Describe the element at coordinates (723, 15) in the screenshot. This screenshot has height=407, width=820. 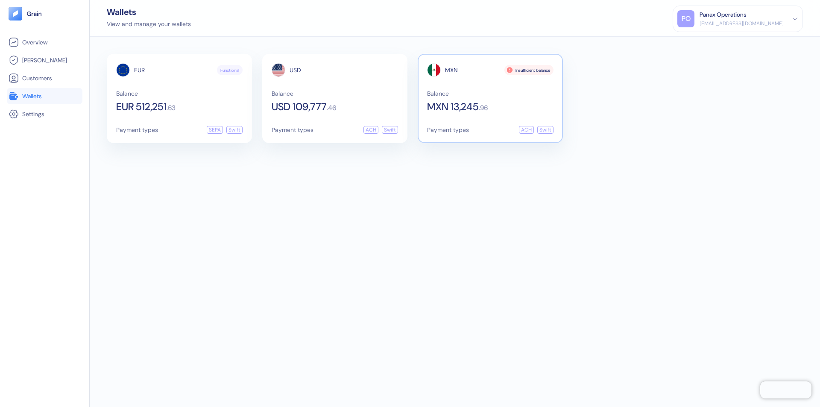
I see `div: Panax Operations` at that location.